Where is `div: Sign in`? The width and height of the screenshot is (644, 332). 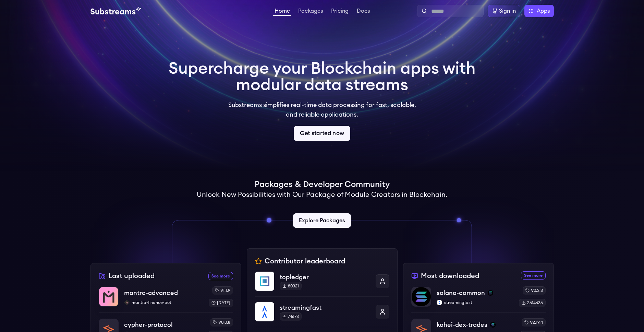 div: Sign in is located at coordinates (507, 11).